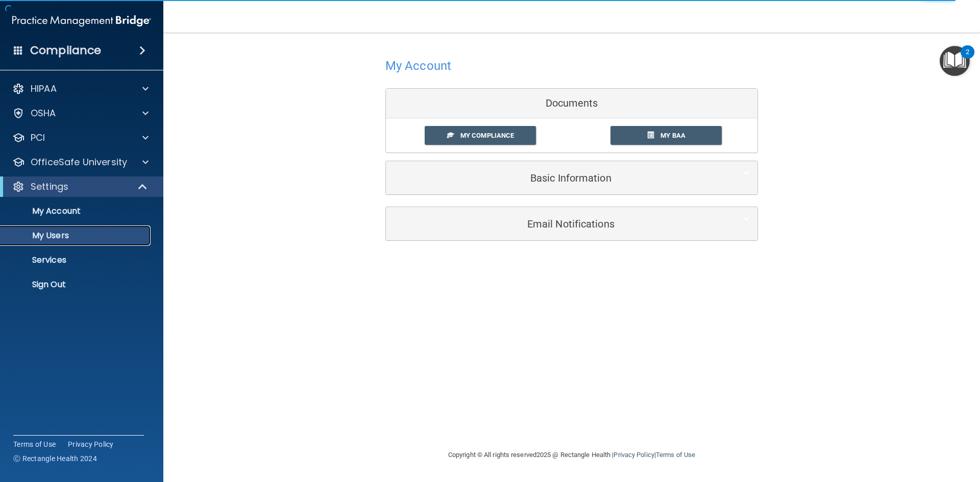  I want to click on p: HIPAA, so click(43, 89).